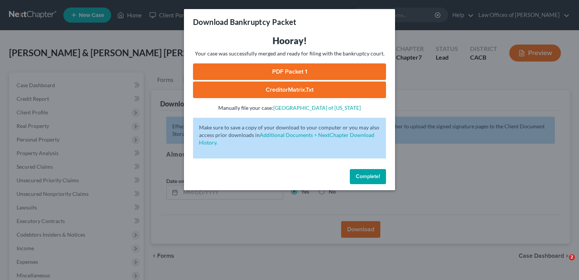 The image size is (579, 280). What do you see at coordinates (572, 257) in the screenshot?
I see `span: 2` at bounding box center [572, 257].